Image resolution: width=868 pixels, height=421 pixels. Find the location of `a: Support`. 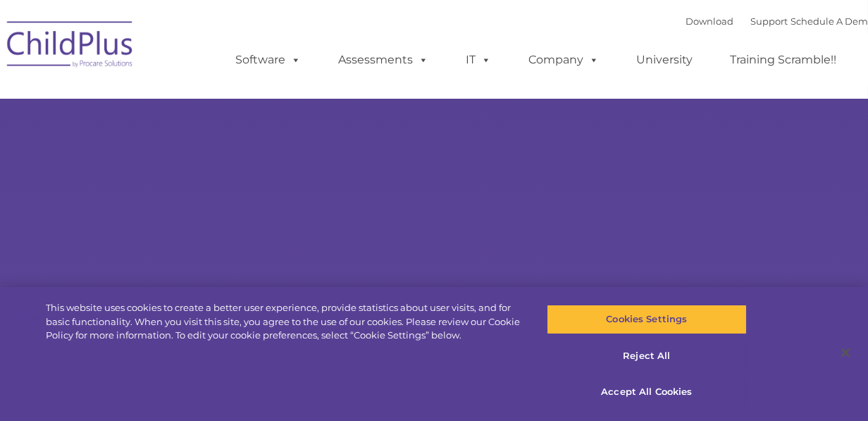

a: Support is located at coordinates (769, 21).